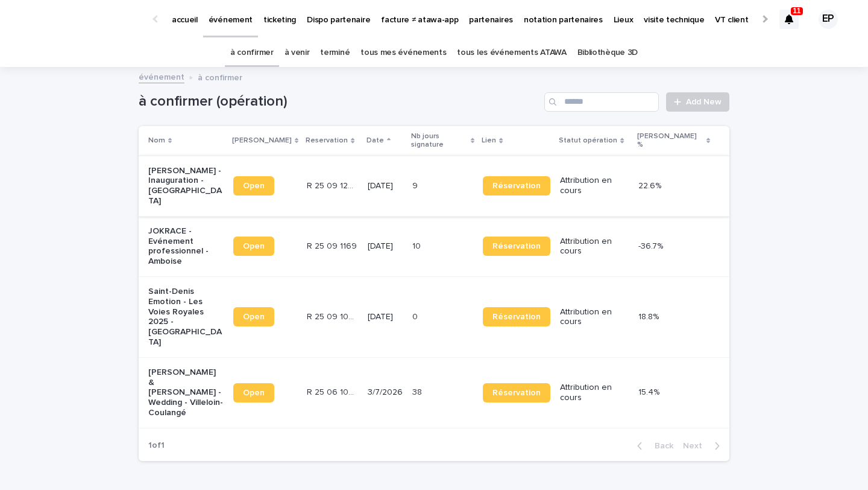 This screenshot has height=490, width=868. I want to click on span: Back, so click(660, 446).